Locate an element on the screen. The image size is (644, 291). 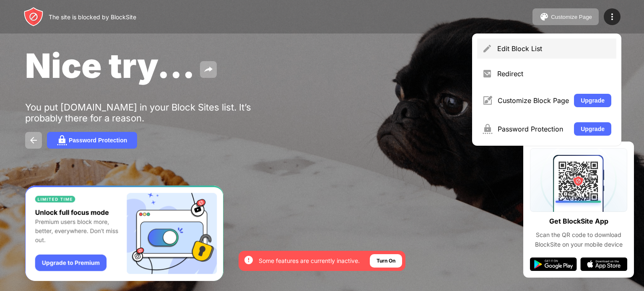
img: app-store.svg is located at coordinates (604, 264).